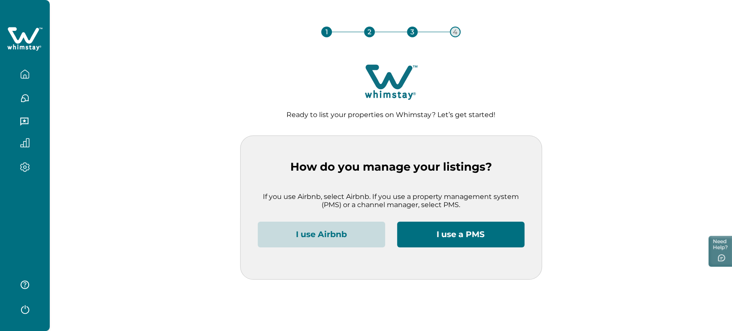  What do you see at coordinates (461, 235) in the screenshot?
I see `button: I use a PMS` at bounding box center [461, 235].